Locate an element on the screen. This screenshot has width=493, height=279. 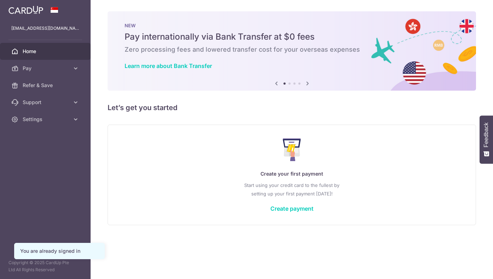
div: You are already signed in is located at coordinates (59, 251).